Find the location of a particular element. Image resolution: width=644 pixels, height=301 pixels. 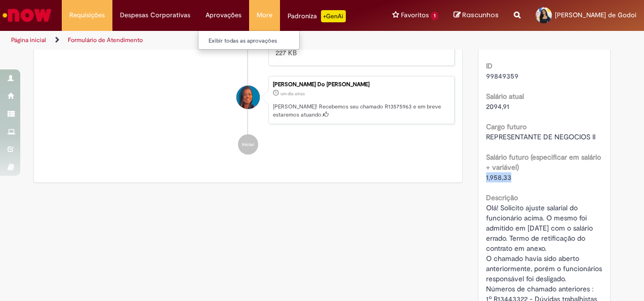

ul: Trilhas de página is located at coordinates (214, 40).